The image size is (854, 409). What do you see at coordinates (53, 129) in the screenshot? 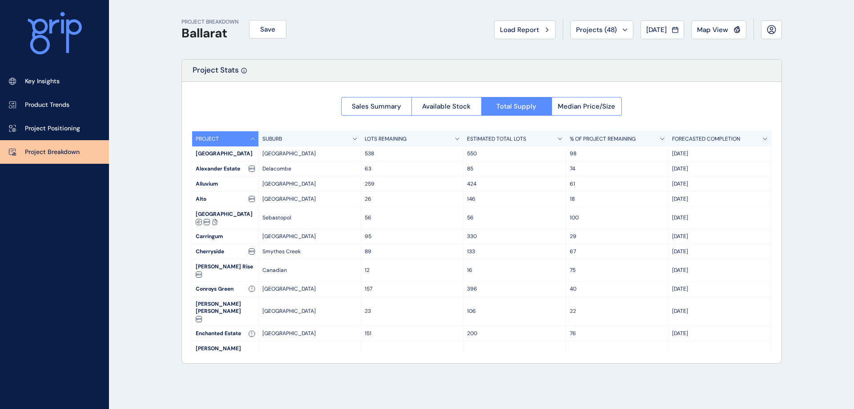
I see `p: Project Positioning` at bounding box center [53, 129].